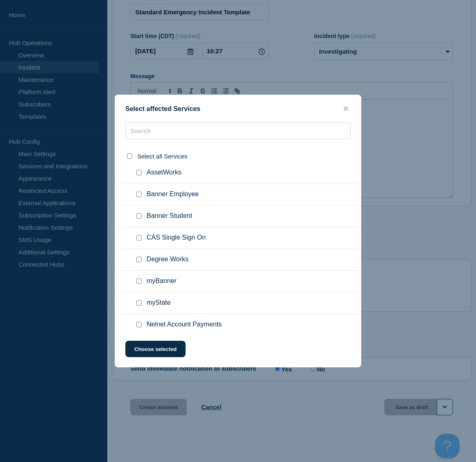 Image resolution: width=476 pixels, height=462 pixels. What do you see at coordinates (161, 281) in the screenshot?
I see `span: myBanner` at bounding box center [161, 281].